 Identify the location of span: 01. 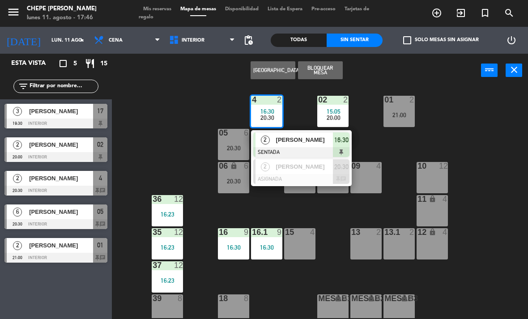
(100, 245).